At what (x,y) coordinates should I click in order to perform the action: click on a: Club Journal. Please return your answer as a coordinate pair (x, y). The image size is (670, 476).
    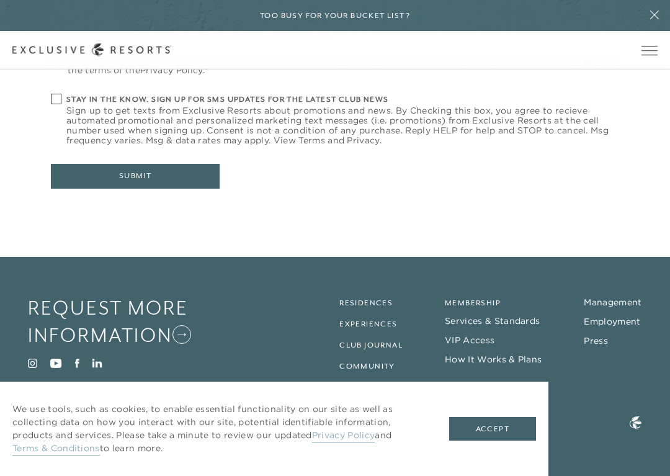
    Looking at the image, I should click on (371, 345).